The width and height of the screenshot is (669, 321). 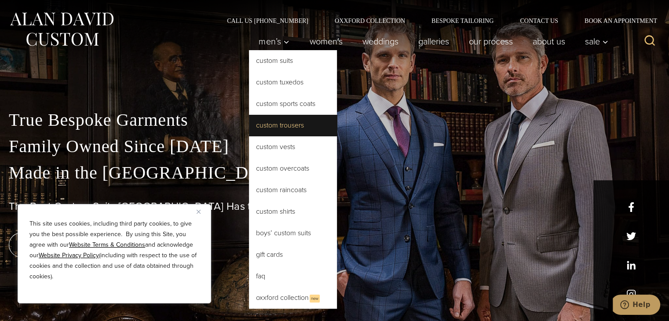 What do you see at coordinates (433, 41) in the screenshot?
I see `a: Galleries` at bounding box center [433, 41].